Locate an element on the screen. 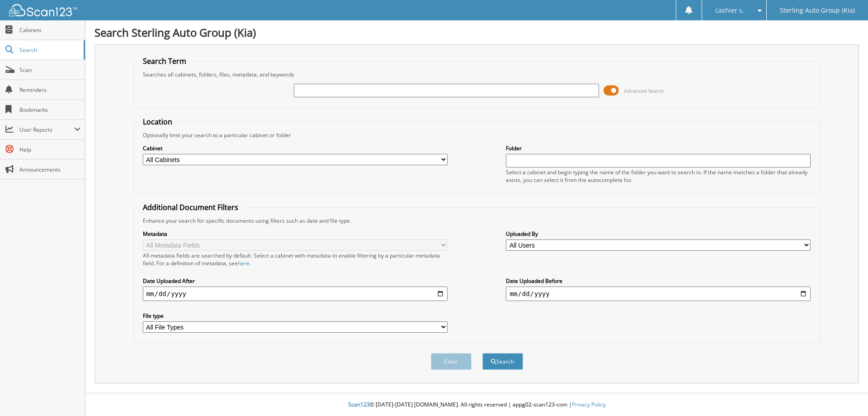  legend: Additional Document Filters is located at coordinates (190, 207).